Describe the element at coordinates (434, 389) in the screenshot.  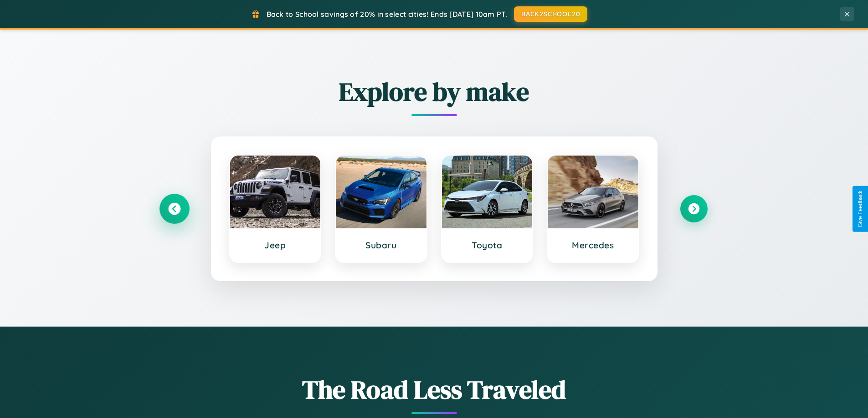
I see `h1: The Road Less Traveled` at that location.